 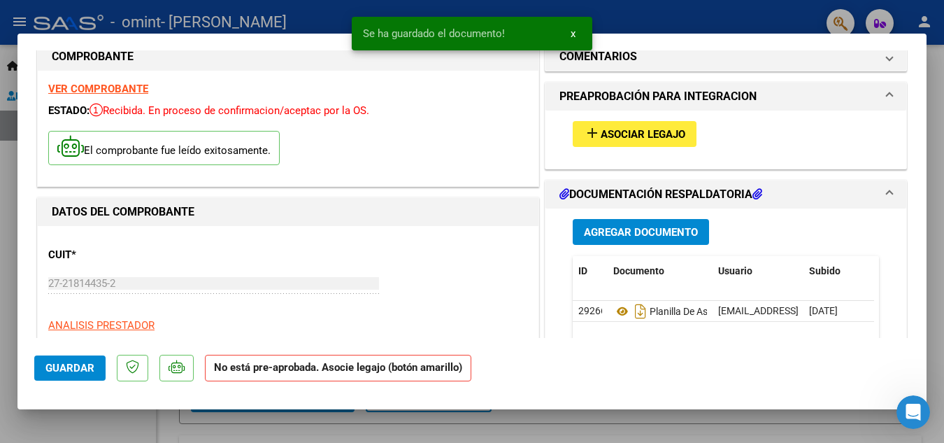 I want to click on button: Asociar Legajo, so click(x=635, y=134).